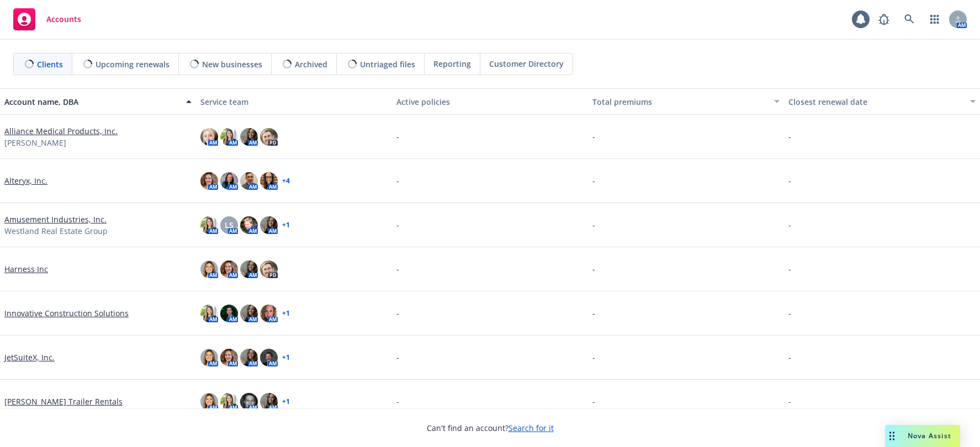 Image resolution: width=980 pixels, height=447 pixels. Describe the element at coordinates (387, 64) in the screenshot. I see `span: Untriaged files` at that location.